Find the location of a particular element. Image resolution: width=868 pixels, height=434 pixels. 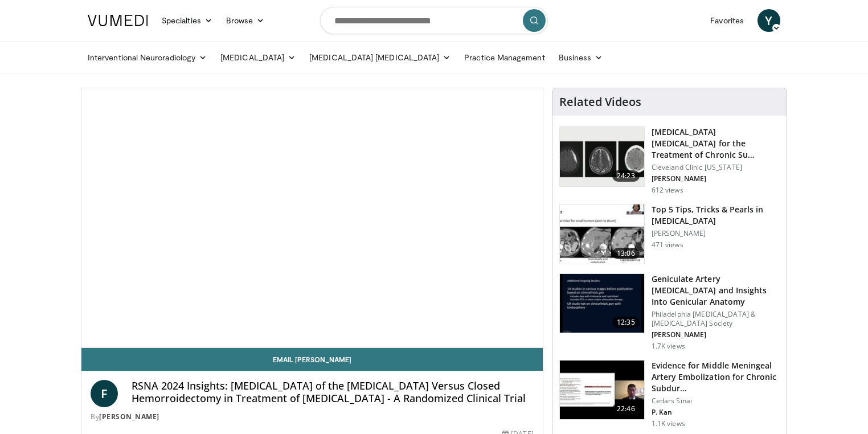

h3: Evidence for Middle Meningeal Artery Embolization for Chronic Subdur… is located at coordinates (715, 377).